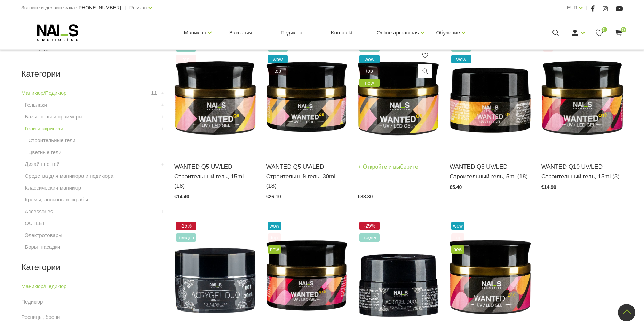  What do you see at coordinates (43, 247) in the screenshot?
I see `a: Боры ,насадки` at bounding box center [43, 247].